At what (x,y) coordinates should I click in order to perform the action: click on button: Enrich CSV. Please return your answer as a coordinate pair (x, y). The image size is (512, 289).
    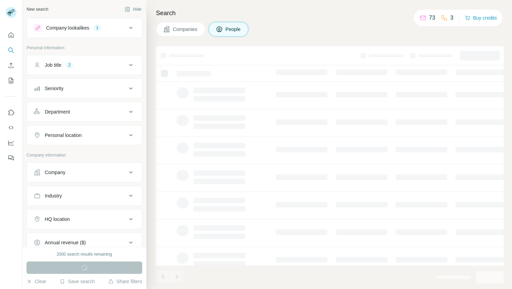
    Looking at the image, I should click on (11, 65).